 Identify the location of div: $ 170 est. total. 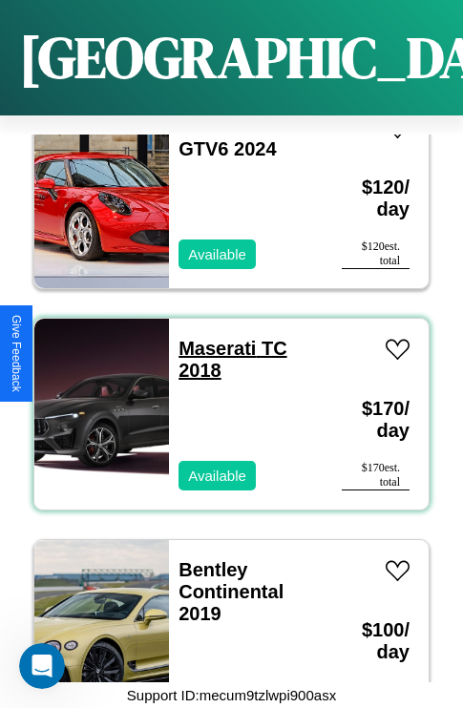
(375, 475).